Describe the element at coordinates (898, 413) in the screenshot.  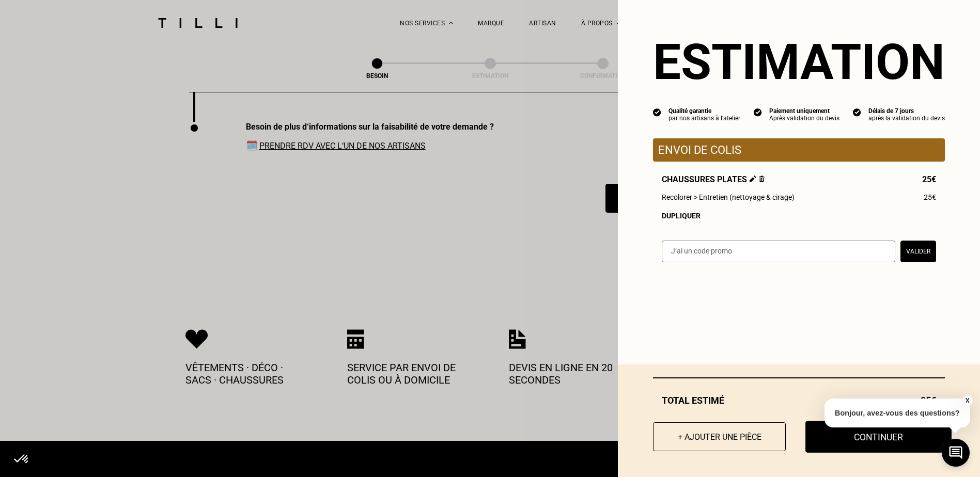
I see `p: Bonjour, avez-vous des questions?` at that location.